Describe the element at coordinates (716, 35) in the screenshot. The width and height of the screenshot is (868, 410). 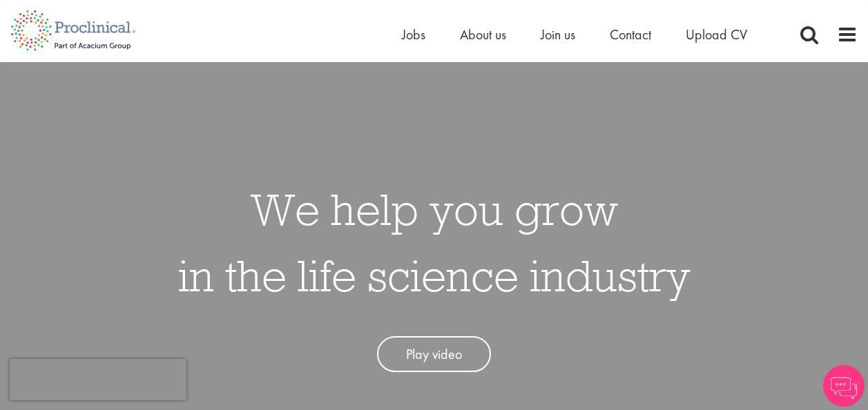
I see `span: Upload CV` at that location.